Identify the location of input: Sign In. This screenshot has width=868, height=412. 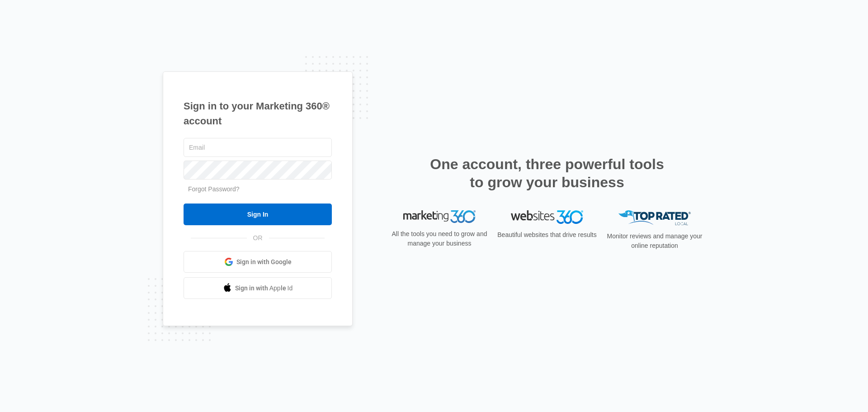
(258, 215).